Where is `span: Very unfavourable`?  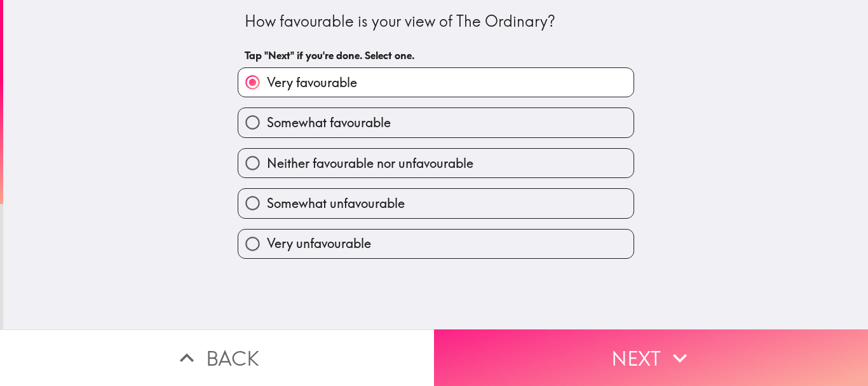 span: Very unfavourable is located at coordinates (319, 244).